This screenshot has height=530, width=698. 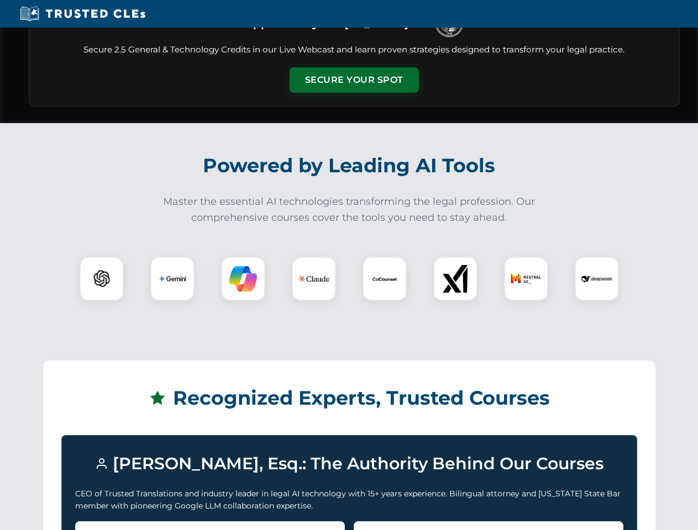 What do you see at coordinates (354, 50) in the screenshot?
I see `p: Secure 2.5 General & Technology Credits in our Live Webcast and learn proven strategies designed ...` at bounding box center [354, 50].